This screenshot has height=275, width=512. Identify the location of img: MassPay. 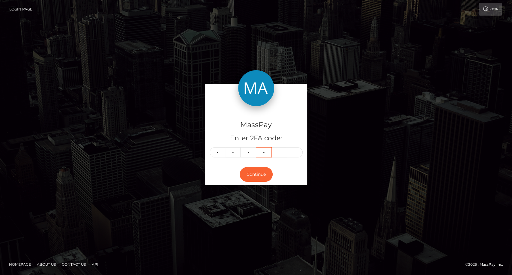
(256, 88).